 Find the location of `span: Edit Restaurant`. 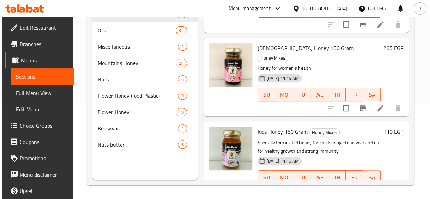

span: Edit Restaurant is located at coordinates (44, 28).